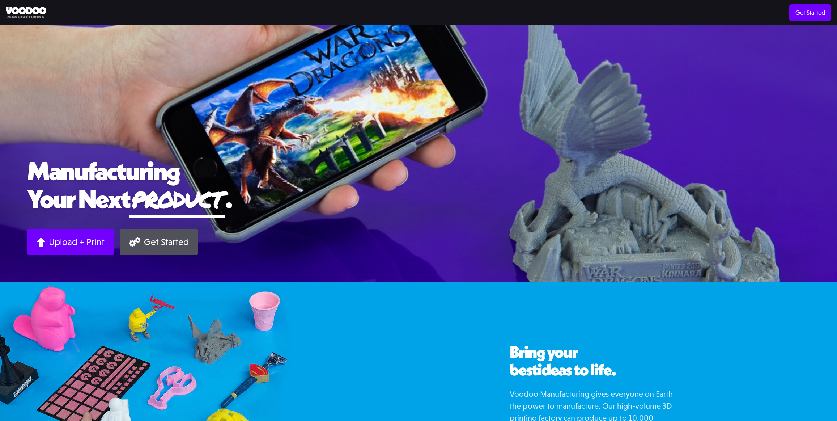 This screenshot has width=837, height=421. What do you see at coordinates (419, 187) in the screenshot?
I see `h1: Manufacturing Your Next .` at bounding box center [419, 187].